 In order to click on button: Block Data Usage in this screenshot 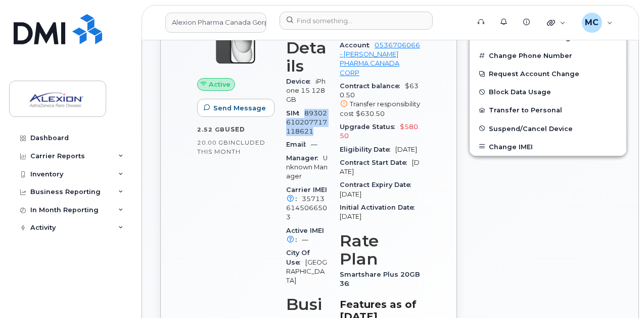, I will do `click(548, 92)`.